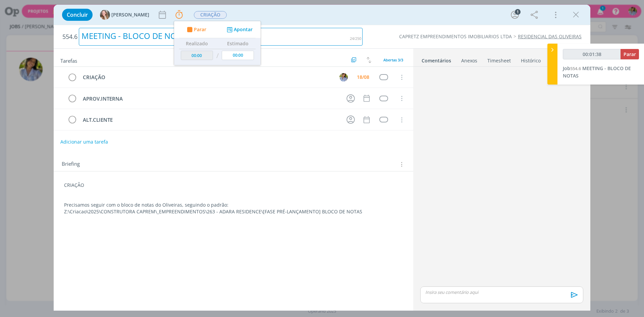 This screenshot has height=317, width=644. What do you see at coordinates (105, 15) in the screenshot?
I see `img: G` at bounding box center [105, 15].